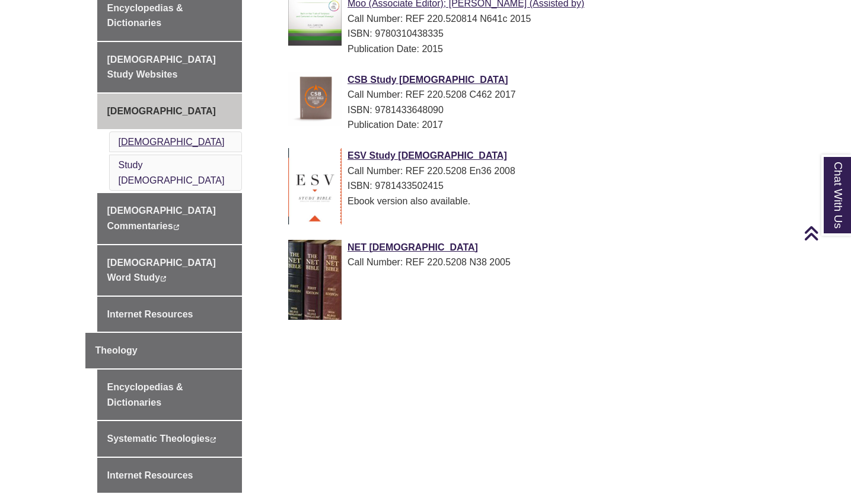 Image resolution: width=851 pixels, height=504 pixels. Describe the element at coordinates (523, 34) in the screenshot. I see `div: ISBN: 9780310438335` at that location.